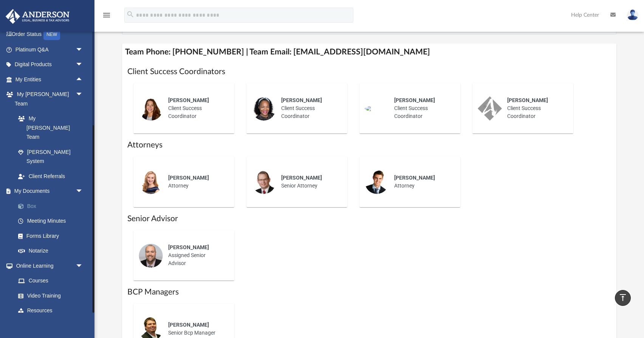 The image size is (644, 338). I want to click on a: menu, so click(106, 17).